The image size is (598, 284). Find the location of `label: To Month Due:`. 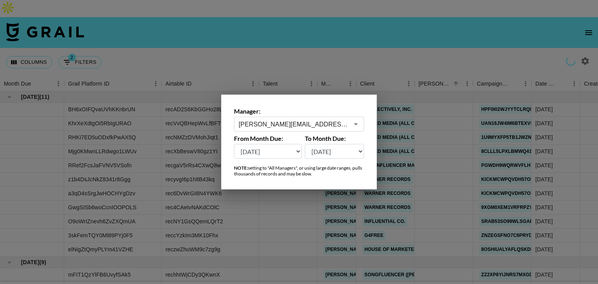

label: To Month Due: is located at coordinates (334, 139).